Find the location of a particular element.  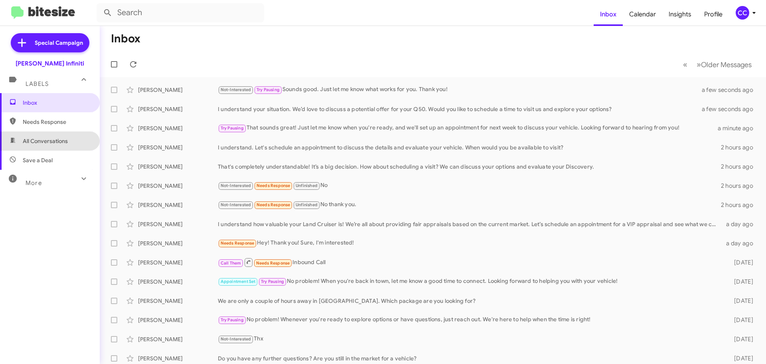

div: I understand your situation. We’d love to discuss a potential offer for your Q50. Would you like ... is located at coordinates (465, 109).